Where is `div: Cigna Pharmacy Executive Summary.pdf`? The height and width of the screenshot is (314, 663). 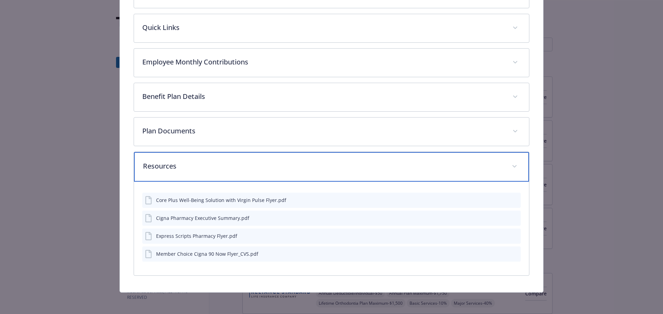
div: Cigna Pharmacy Executive Summary.pdf is located at coordinates (203, 218).